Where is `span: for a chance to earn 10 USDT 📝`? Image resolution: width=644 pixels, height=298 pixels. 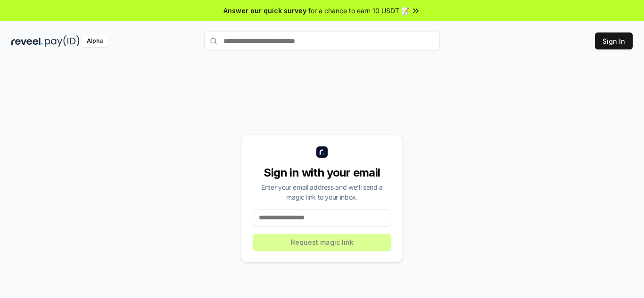 span: for a chance to earn 10 USDT 📝 is located at coordinates (359, 10).